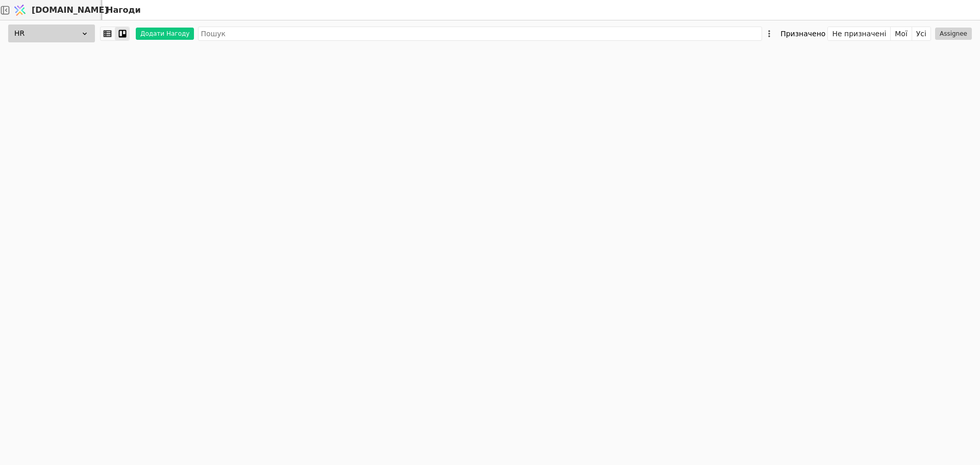  What do you see at coordinates (921, 34) in the screenshot?
I see `button: Усі` at bounding box center [921, 34].